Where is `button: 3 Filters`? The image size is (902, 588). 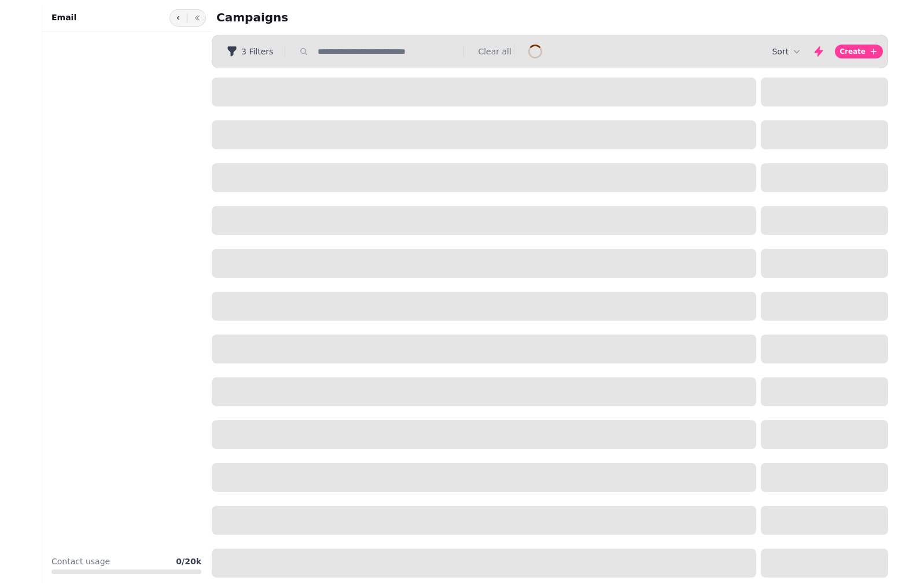
button: 3 Filters is located at coordinates (249, 51).